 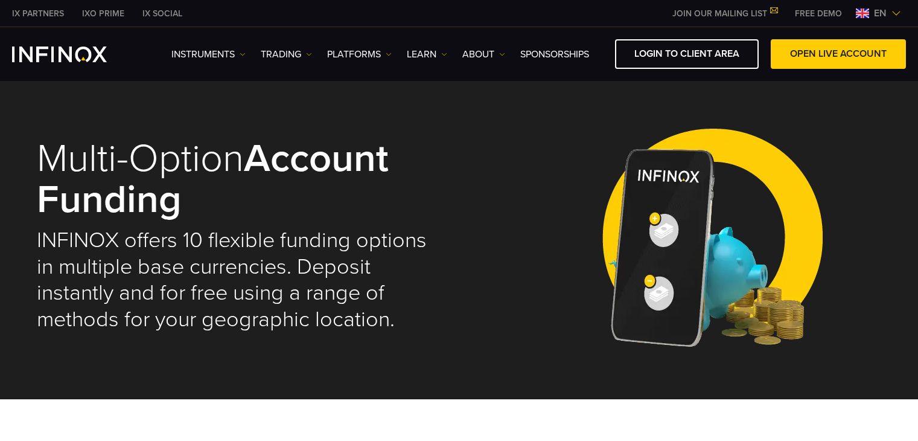 I want to click on a: ABOUT, so click(x=483, y=54).